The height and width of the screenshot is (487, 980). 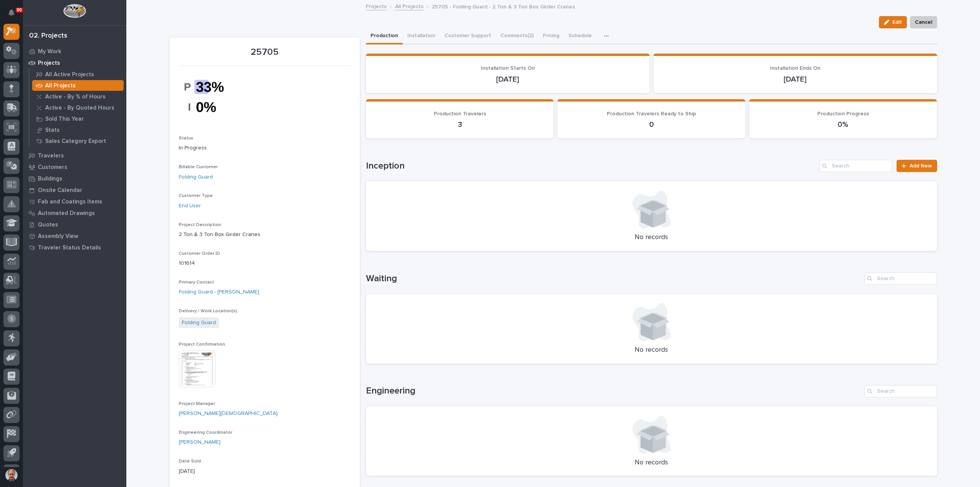 I want to click on span: Date Sold, so click(x=190, y=462).